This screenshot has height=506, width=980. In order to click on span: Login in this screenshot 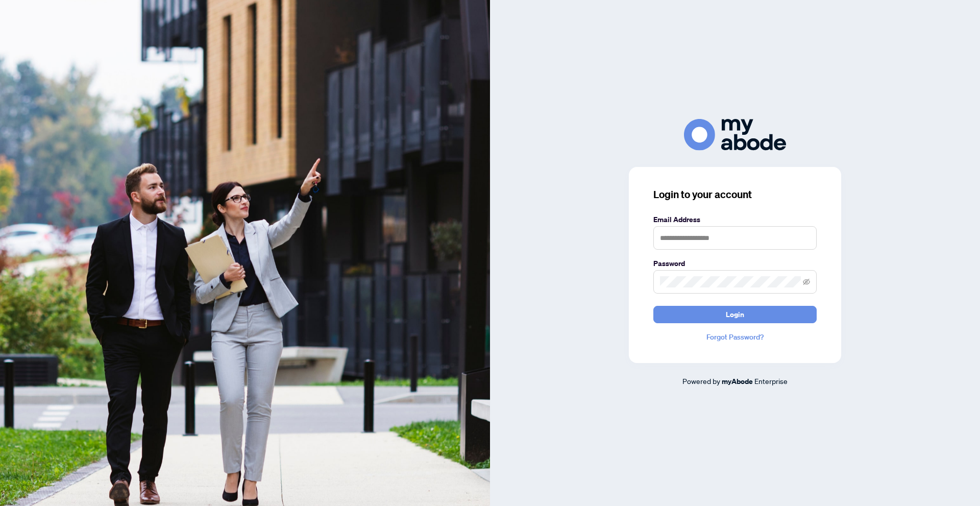, I will do `click(735, 315)`.